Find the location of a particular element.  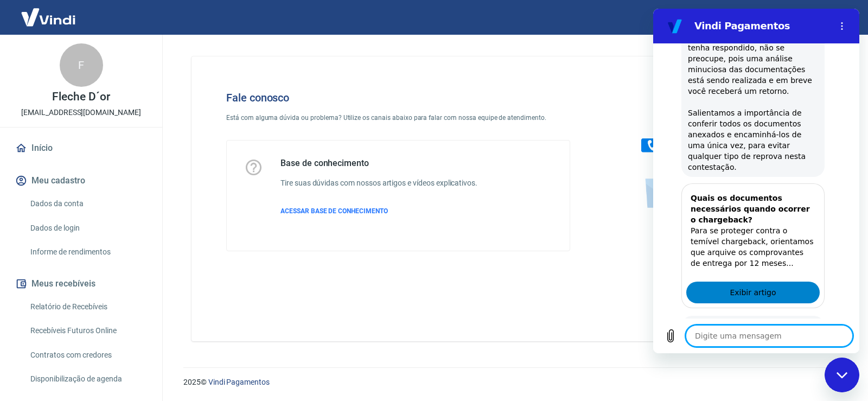

p: Está com alguma dúvida ou problema? Utilize os canais abaixo para falar com nossa equipe de atend... is located at coordinates (398, 118).